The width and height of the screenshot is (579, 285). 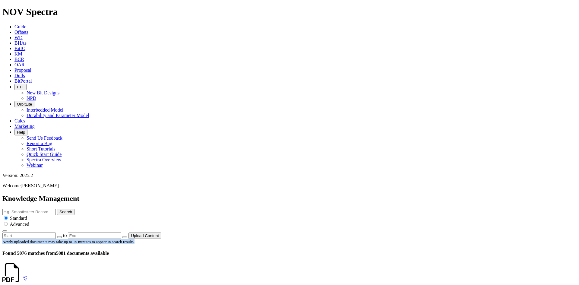 What do you see at coordinates (20, 121) in the screenshot?
I see `a: Calcs` at bounding box center [20, 121].